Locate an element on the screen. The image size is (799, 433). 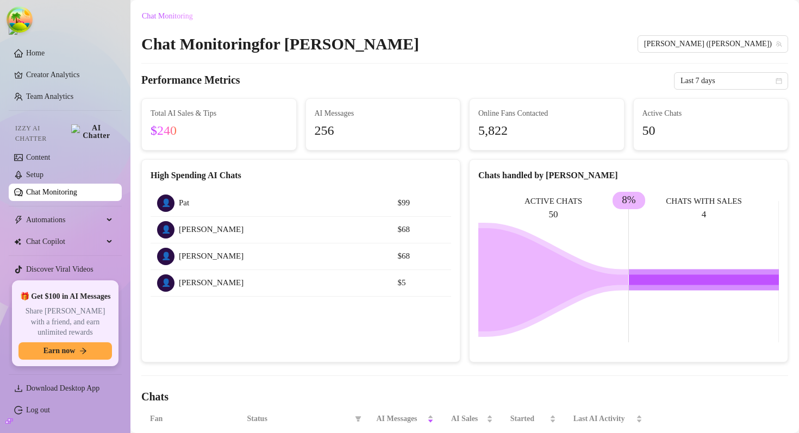
span: Pat is located at coordinates (184, 203).